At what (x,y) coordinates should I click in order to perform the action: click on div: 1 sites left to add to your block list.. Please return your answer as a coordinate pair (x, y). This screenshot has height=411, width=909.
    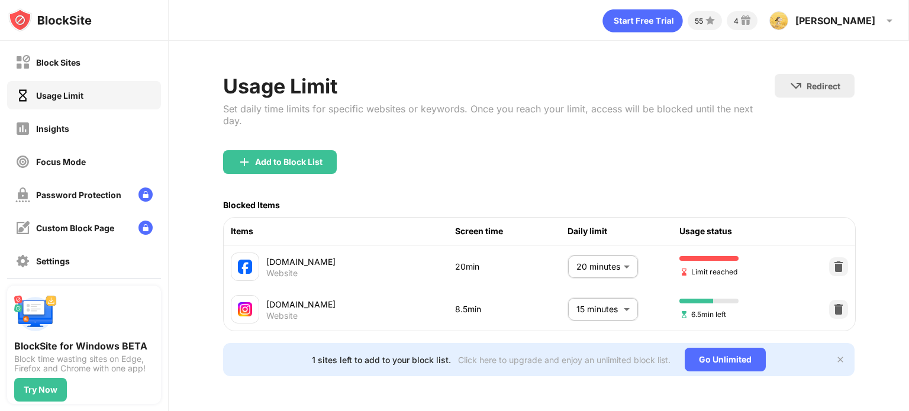
    Looking at the image, I should click on (381, 360).